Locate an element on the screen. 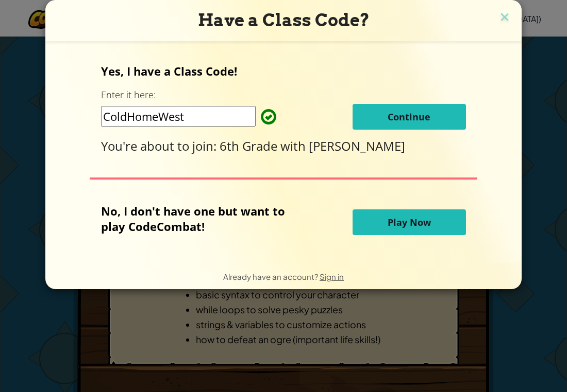 This screenshot has height=392, width=567. span: Have a Class Code? is located at coordinates (284, 20).